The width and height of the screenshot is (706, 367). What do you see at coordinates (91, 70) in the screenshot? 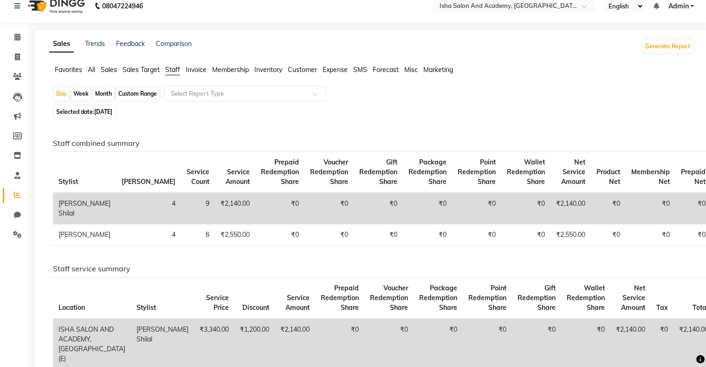
I see `span: All` at bounding box center [91, 70].